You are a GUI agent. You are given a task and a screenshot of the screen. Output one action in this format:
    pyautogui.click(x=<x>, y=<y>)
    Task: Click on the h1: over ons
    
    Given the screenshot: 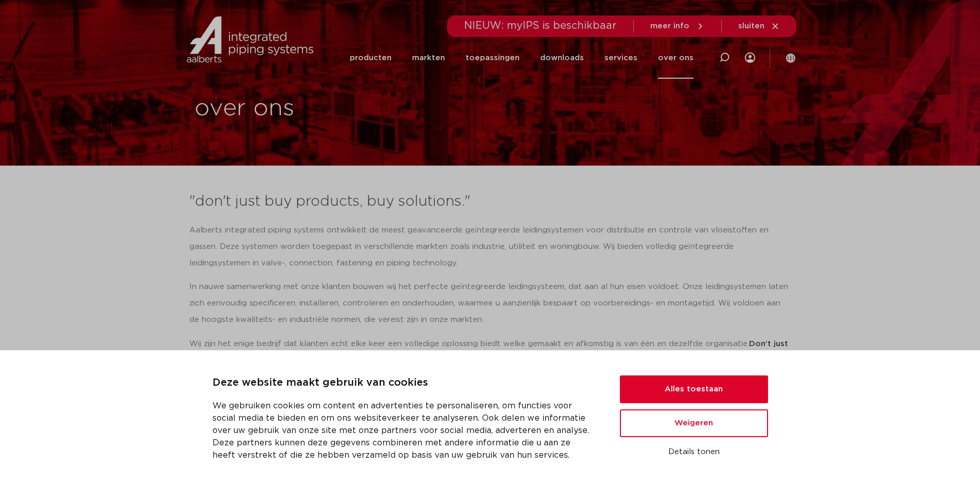 What is the action you would take?
    pyautogui.click(x=339, y=108)
    